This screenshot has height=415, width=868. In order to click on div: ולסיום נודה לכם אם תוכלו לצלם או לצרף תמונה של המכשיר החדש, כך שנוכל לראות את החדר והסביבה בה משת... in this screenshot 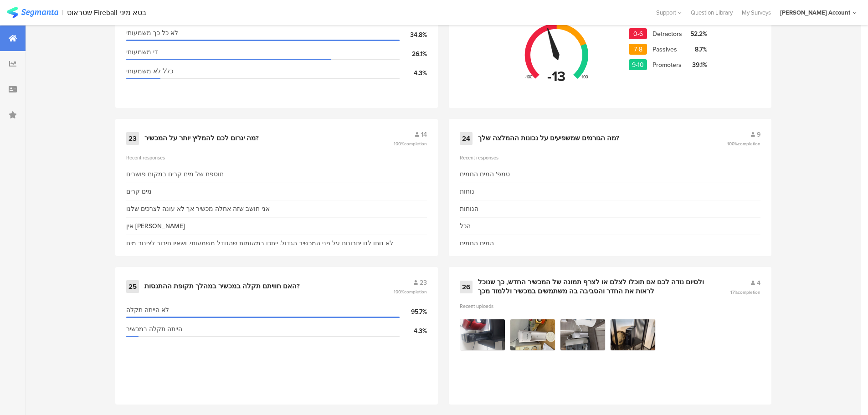, I will do `click(593, 287)`.